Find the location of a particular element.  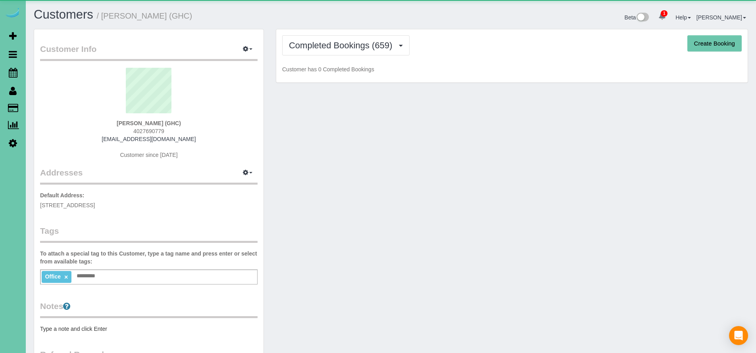

a: Beta is located at coordinates (637, 17).